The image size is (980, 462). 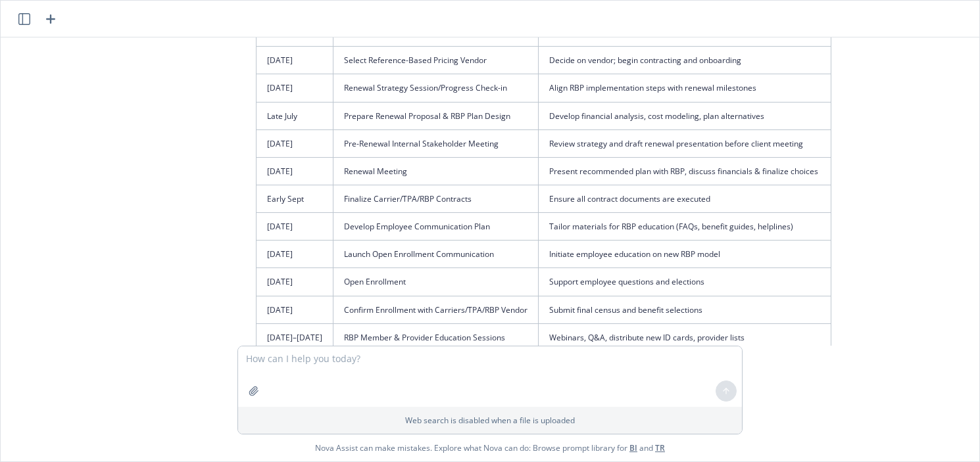 What do you see at coordinates (685, 143) in the screenshot?
I see `td: Review strategy and draft renewal presentation before client meeting` at bounding box center [685, 143].